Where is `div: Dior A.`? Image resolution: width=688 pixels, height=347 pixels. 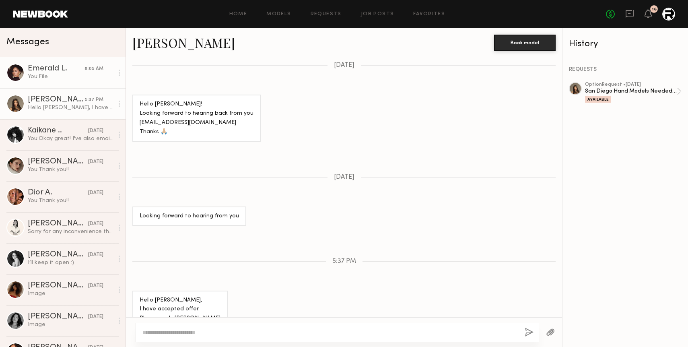
div: Dior A. is located at coordinates (58, 193).